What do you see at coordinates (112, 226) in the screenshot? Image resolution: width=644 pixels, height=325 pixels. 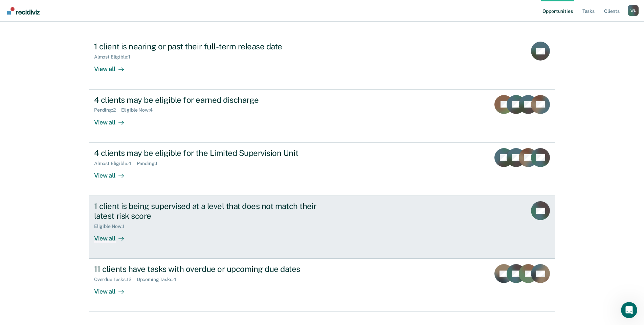 I see `div: Eligible Now : 1` at bounding box center [112, 226].